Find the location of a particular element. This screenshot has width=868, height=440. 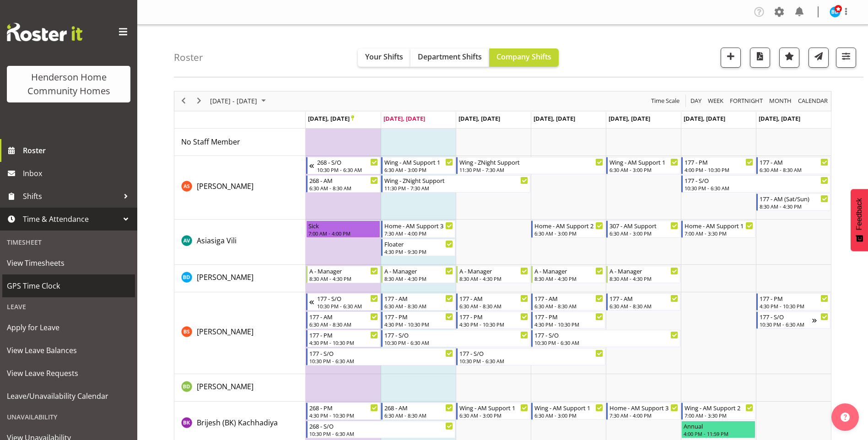

button: Send a list of all shifts for the selected filtered period to all rostered employees. is located at coordinates (818, 58).